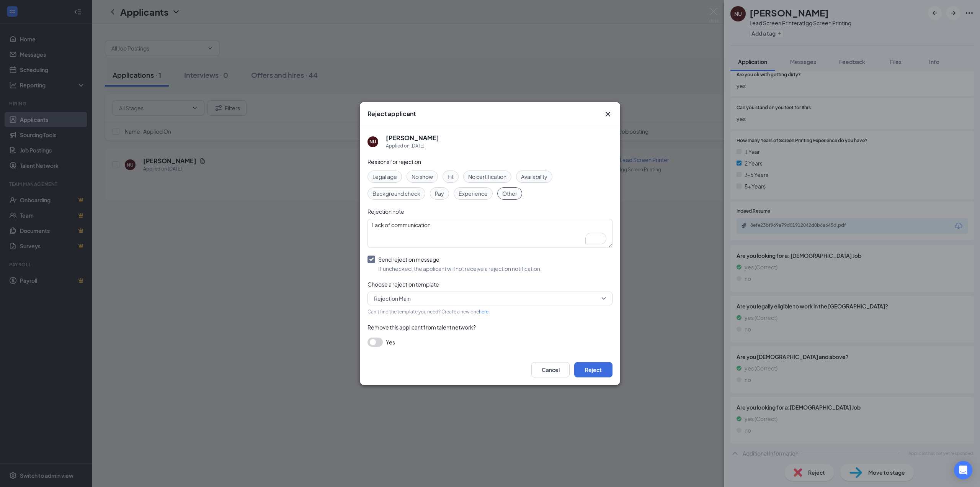  I want to click on a: here, so click(483, 311).